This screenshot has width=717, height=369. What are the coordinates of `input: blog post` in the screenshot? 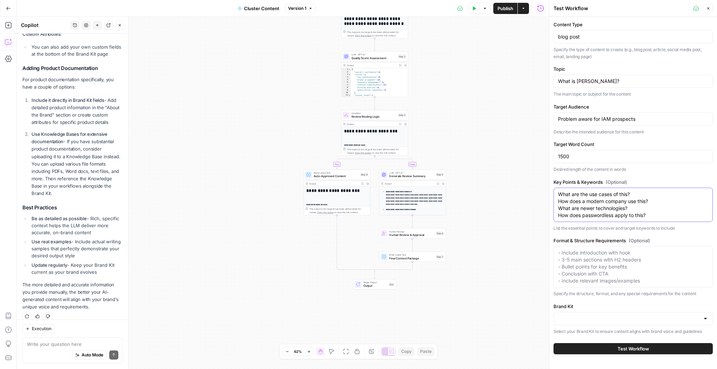 It's located at (633, 37).